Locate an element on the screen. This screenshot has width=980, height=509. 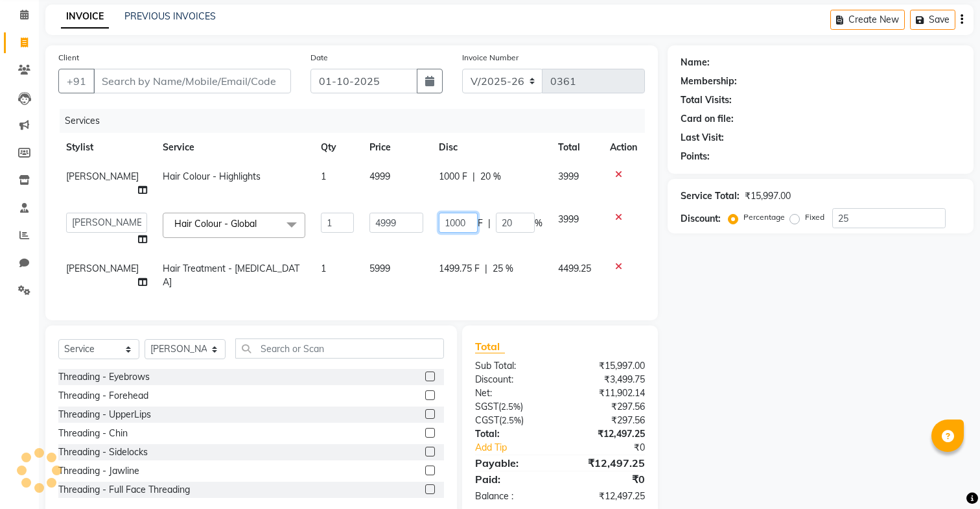
div: Sub Total: is located at coordinates (513, 366).